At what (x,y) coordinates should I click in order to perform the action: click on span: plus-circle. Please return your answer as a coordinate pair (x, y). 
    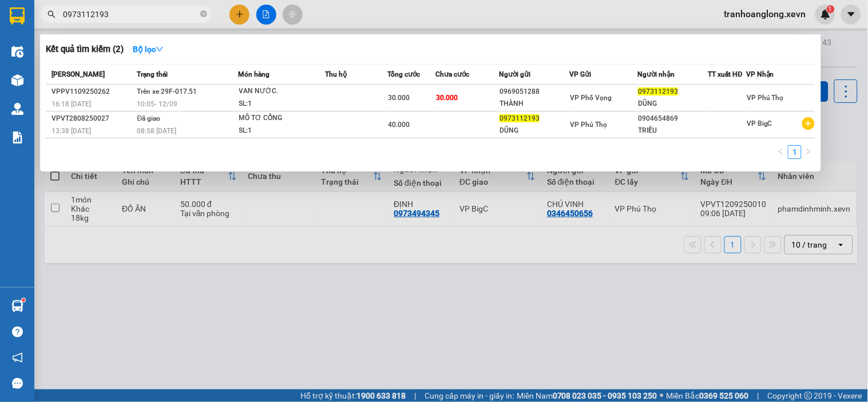
    Looking at the image, I should click on (809, 123).